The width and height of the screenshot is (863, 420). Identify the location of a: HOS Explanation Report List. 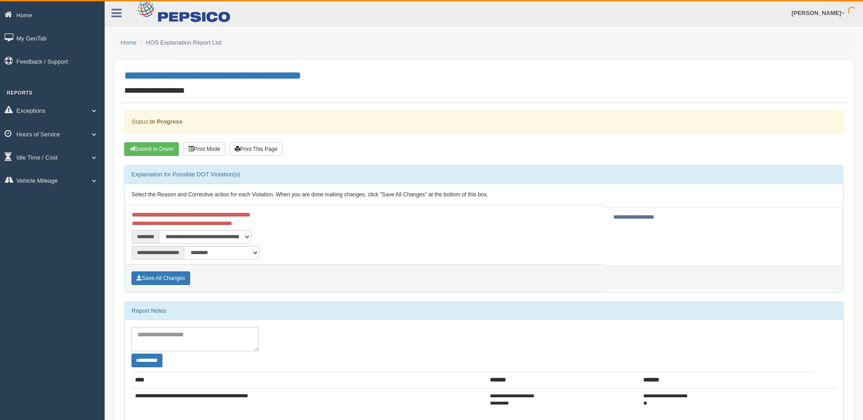
(184, 42).